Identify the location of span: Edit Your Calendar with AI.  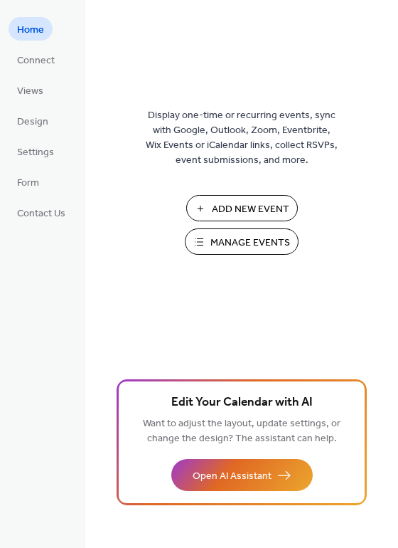
(242, 403).